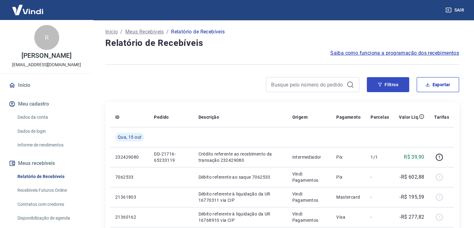 This screenshot has height=228, width=474. Describe the element at coordinates (50, 145) in the screenshot. I see `a: Informe de rendimentos` at that location.